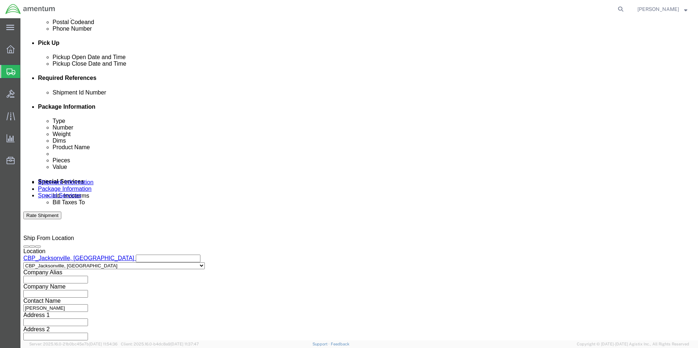 Image resolution: width=698 pixels, height=348 pixels. What do you see at coordinates (30, 9) in the screenshot?
I see `img: logo` at bounding box center [30, 9].